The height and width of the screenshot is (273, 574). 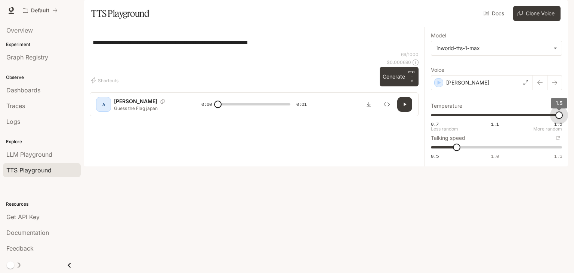 What do you see at coordinates (495, 13) in the screenshot?
I see `a: Docs` at bounding box center [495, 13].